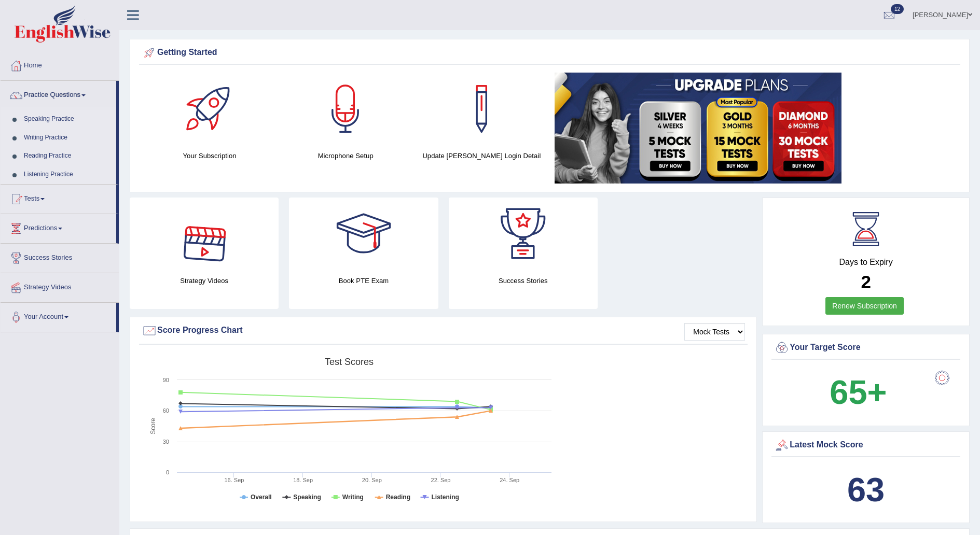 The width and height of the screenshot is (980, 535). Describe the element at coordinates (866, 446) in the screenshot. I see `div: Latest Mock Score` at that location.